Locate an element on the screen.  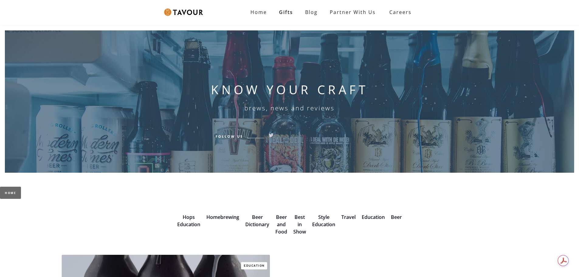
a: Beer is located at coordinates (396, 217).